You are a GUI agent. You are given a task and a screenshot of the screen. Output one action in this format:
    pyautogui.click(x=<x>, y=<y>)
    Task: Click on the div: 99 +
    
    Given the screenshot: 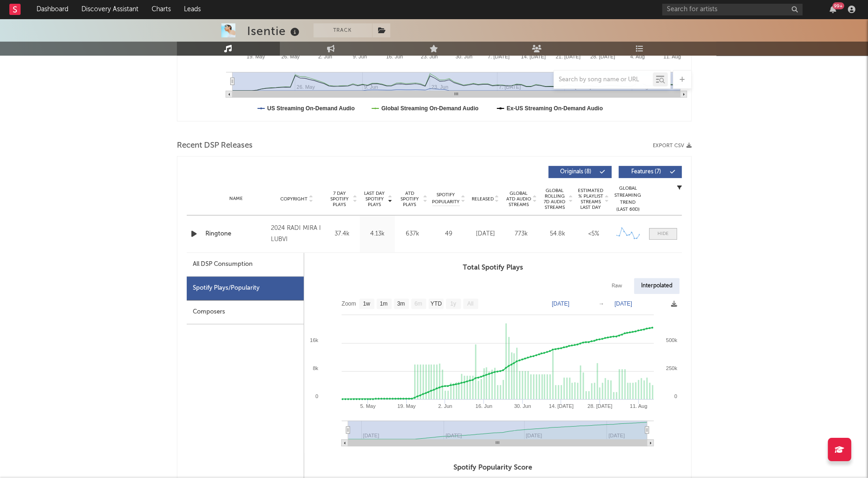 What is the action you would take?
    pyautogui.click(x=838, y=5)
    